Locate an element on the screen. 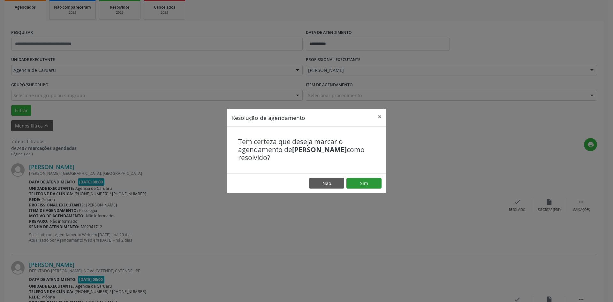 The height and width of the screenshot is (302, 613). button: Sim is located at coordinates (364, 183).